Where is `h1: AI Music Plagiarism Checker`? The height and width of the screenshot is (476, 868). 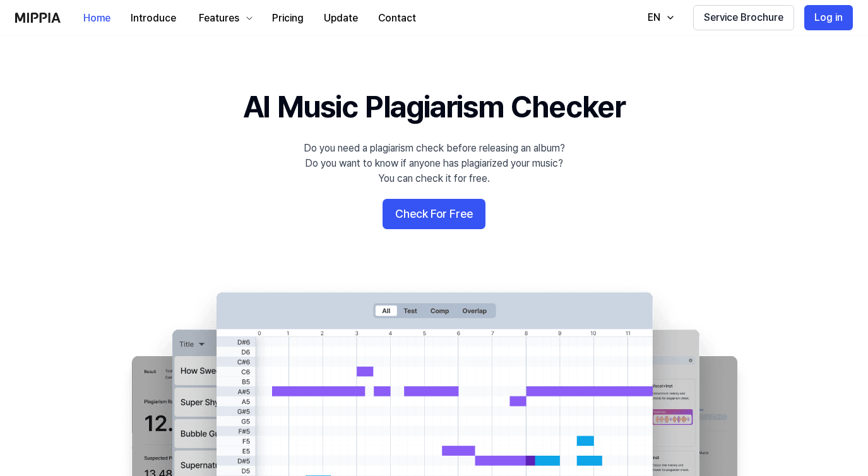 h1: AI Music Plagiarism Checker is located at coordinates (434, 106).